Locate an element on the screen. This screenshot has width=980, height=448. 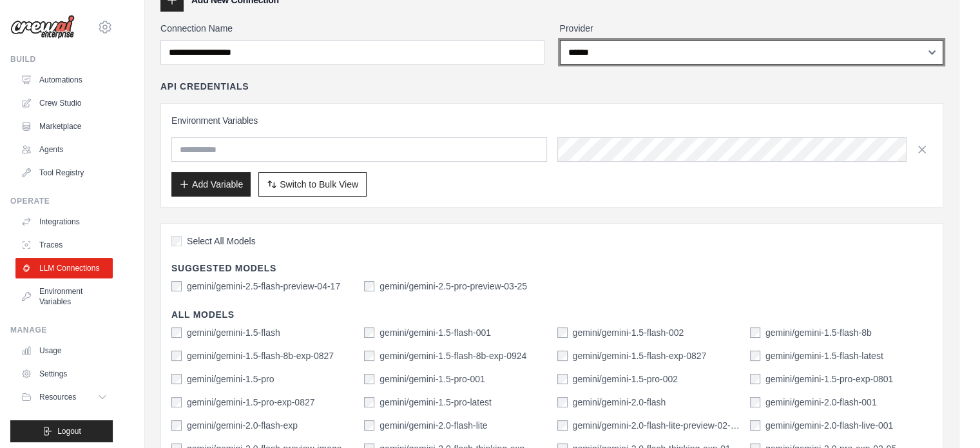
input: gemini/gemini-1.5-flash-001 is located at coordinates (369, 332).